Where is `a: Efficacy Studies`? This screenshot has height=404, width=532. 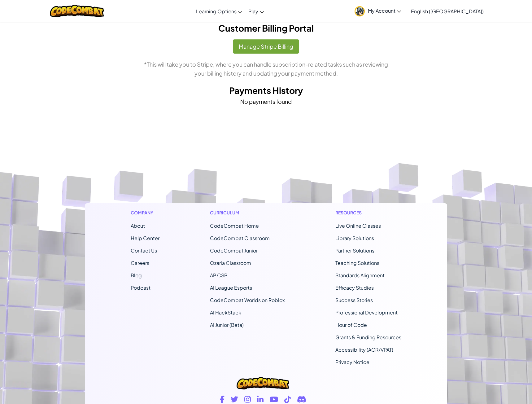
a: Efficacy Studies is located at coordinates (354, 287).